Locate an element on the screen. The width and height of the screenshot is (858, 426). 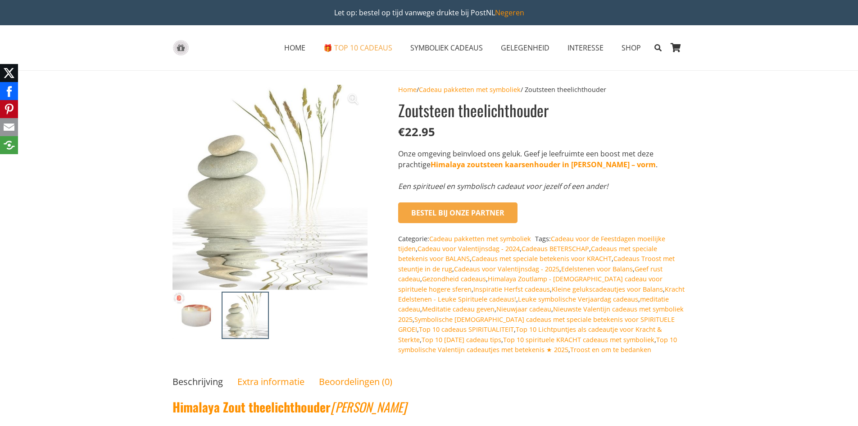
a: Cadeaus voor Valentijnsdag - 2025 is located at coordinates (507, 269).